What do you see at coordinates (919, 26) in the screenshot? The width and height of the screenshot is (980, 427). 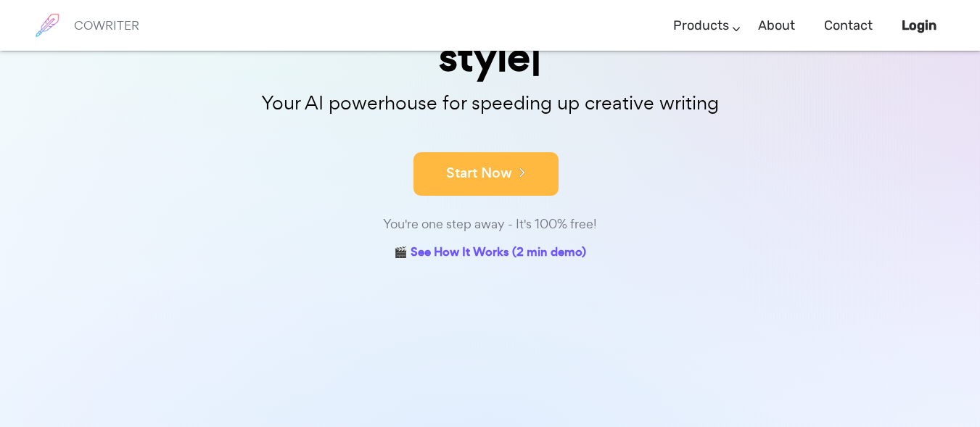 I see `b: Login` at bounding box center [919, 26].